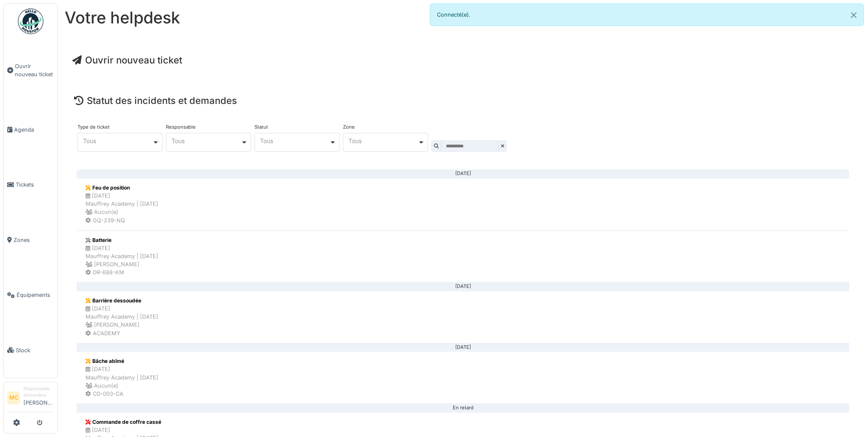 This screenshot has height=437, width=868. I want to click on a: Équipements, so click(31, 294).